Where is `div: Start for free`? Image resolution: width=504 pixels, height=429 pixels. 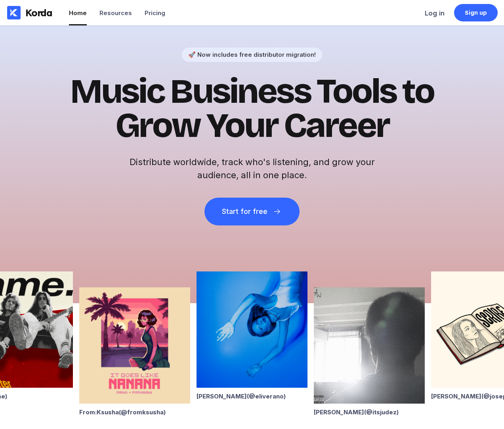
div: Start for free is located at coordinates (245, 212).